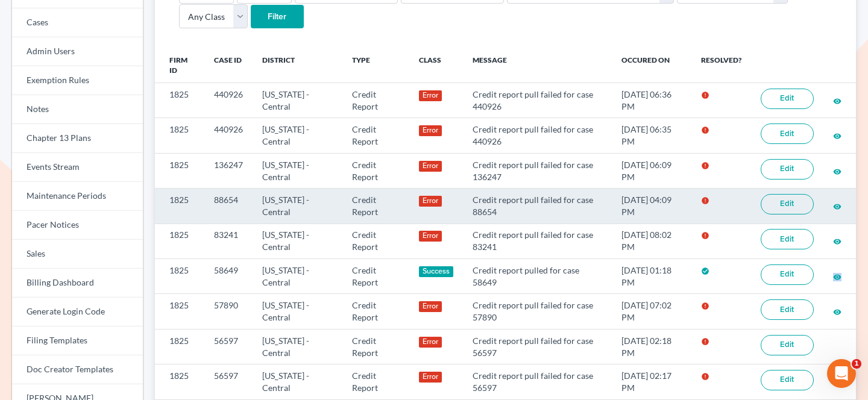 This screenshot has height=400, width=868. Describe the element at coordinates (652, 65) in the screenshot. I see `th: Occured On` at that location.